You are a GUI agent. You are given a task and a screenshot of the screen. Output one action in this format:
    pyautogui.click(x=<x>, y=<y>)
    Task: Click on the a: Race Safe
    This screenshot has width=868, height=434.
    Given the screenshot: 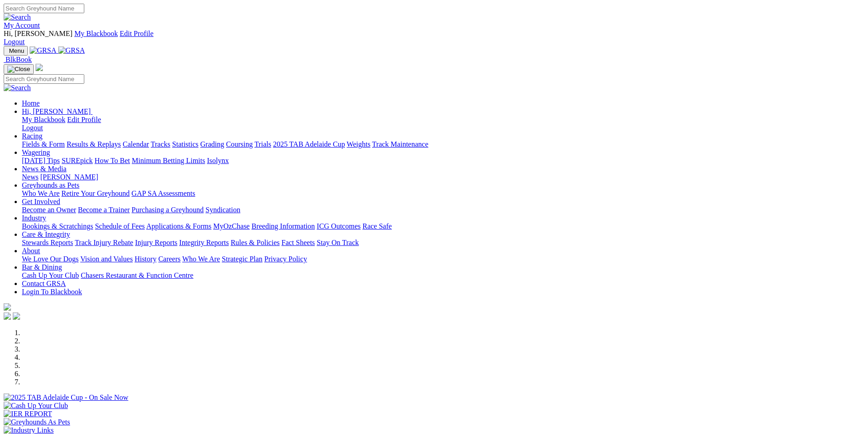 What is the action you would take?
    pyautogui.click(x=377, y=226)
    